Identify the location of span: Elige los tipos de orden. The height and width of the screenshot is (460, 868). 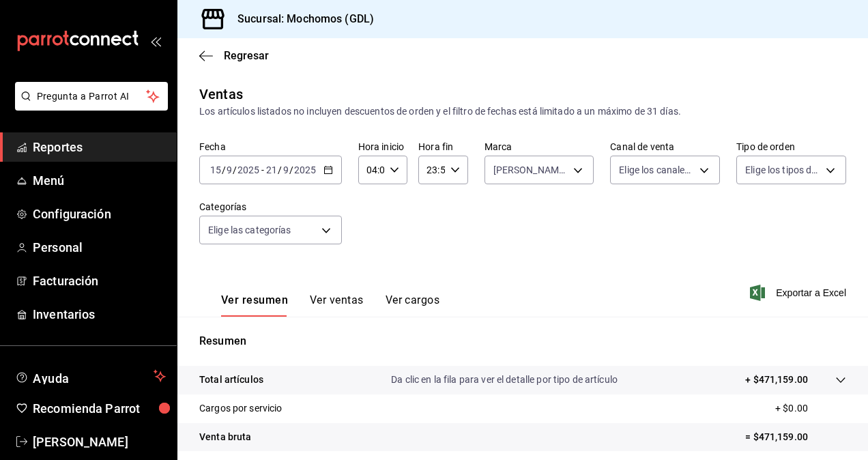
(783, 170).